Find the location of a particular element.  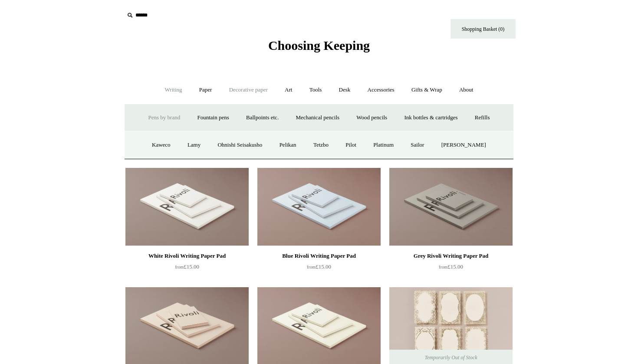

span: Choosing Keeping is located at coordinates (319, 45).